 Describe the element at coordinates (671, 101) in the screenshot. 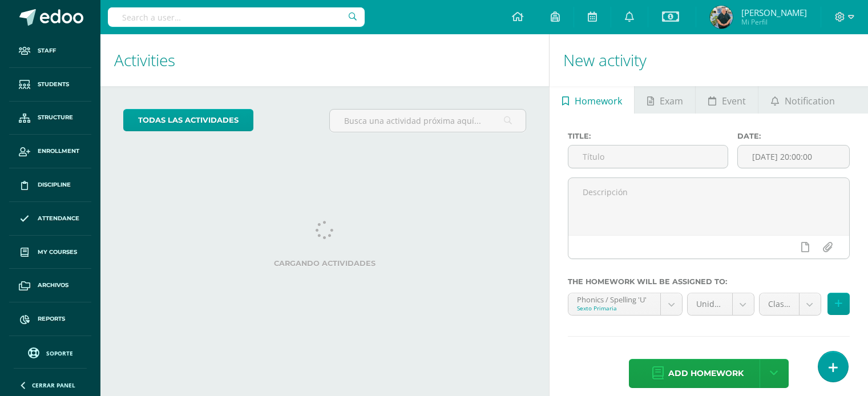

I see `span: Exam` at that location.